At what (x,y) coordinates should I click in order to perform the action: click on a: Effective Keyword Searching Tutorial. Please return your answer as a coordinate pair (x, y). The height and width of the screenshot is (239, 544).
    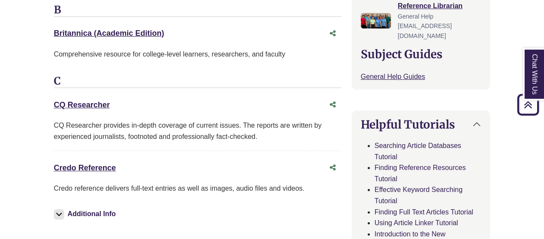
    Looking at the image, I should click on (418, 195).